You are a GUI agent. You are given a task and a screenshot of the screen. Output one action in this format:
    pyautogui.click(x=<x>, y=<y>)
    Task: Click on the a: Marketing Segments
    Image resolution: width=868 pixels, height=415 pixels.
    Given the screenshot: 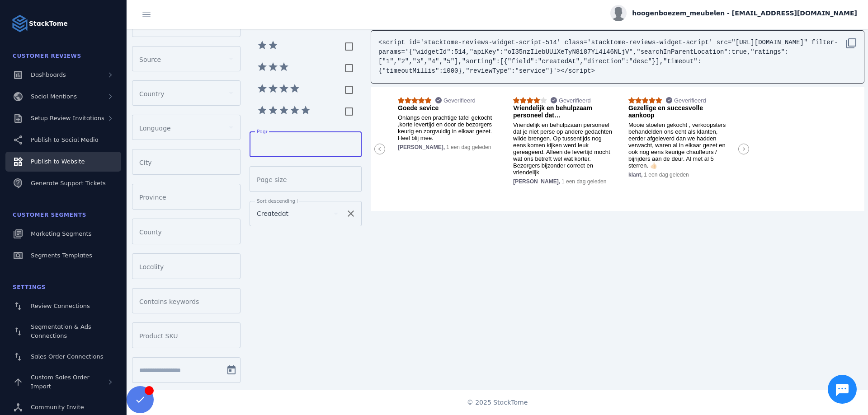 What is the action you would take?
    pyautogui.click(x=63, y=234)
    